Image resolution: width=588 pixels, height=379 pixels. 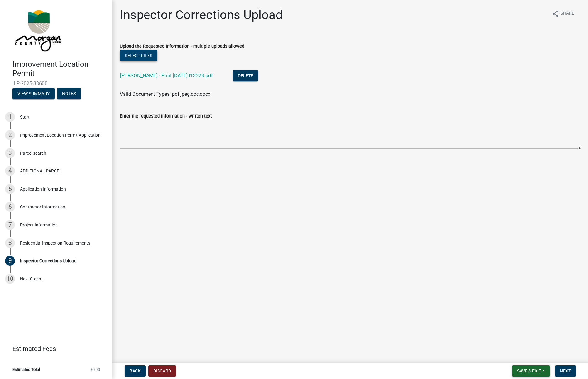 I want to click on div: 1, so click(x=10, y=117).